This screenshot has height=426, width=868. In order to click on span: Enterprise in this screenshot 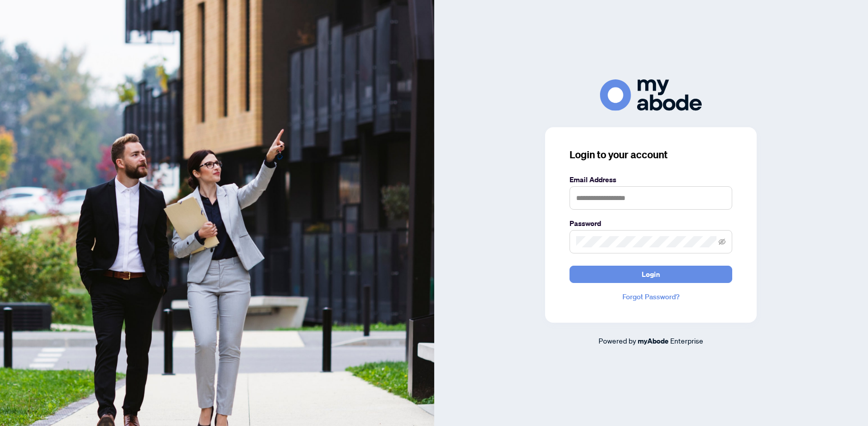, I will do `click(686, 341)`.